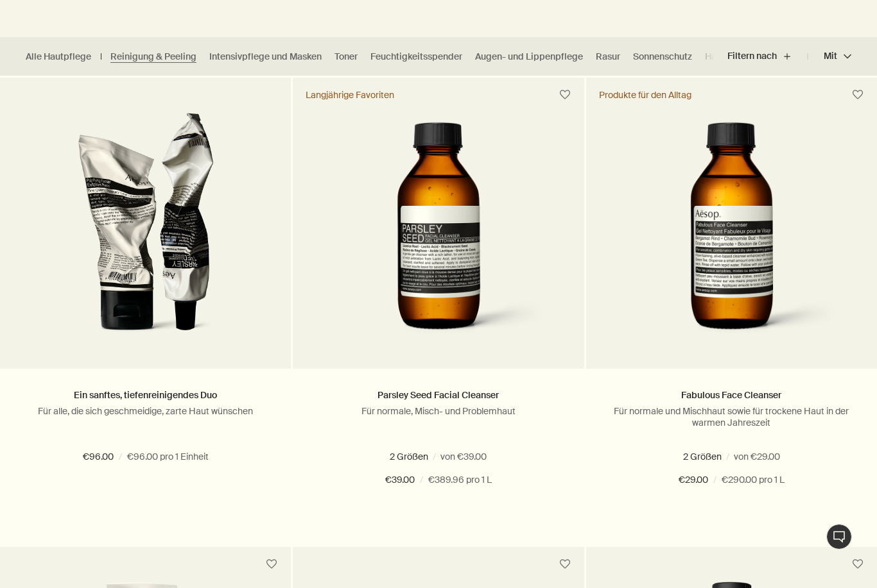 Image resolution: width=877 pixels, height=588 pixels. Describe the element at coordinates (646, 95) in the screenshot. I see `div: Produkte für den Alltag` at that location.